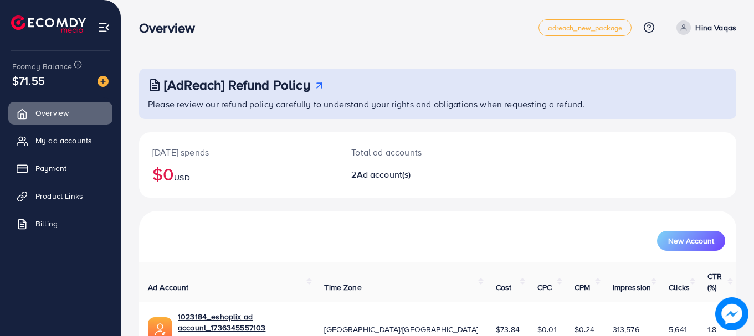 Image resolution: width=754 pixels, height=336 pixels. What do you see at coordinates (626, 330) in the screenshot?
I see `span: 313,576` at bounding box center [626, 330].